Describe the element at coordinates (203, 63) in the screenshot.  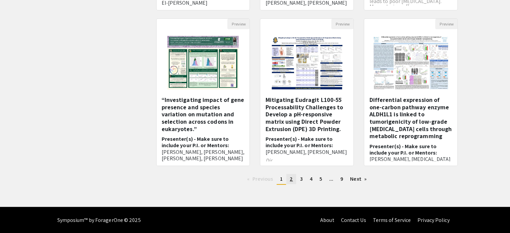
I see `img: <p><span style="color: rgb(0, 0, 0);">“Investigating impact of gene presence and species variatio...` at that location.